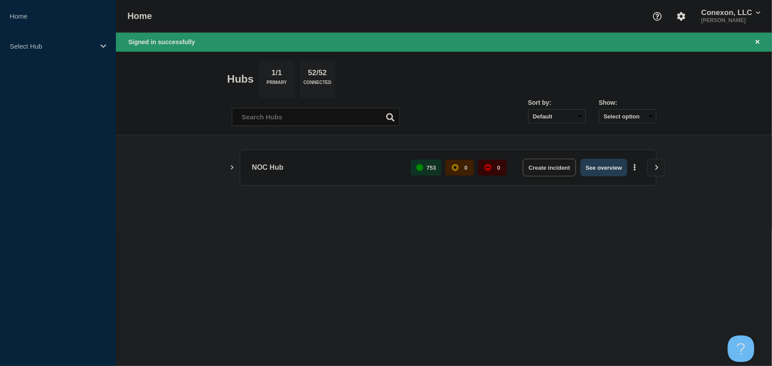 The height and width of the screenshot is (366, 772). Describe the element at coordinates (420, 168) in the screenshot. I see `div: up` at that location.